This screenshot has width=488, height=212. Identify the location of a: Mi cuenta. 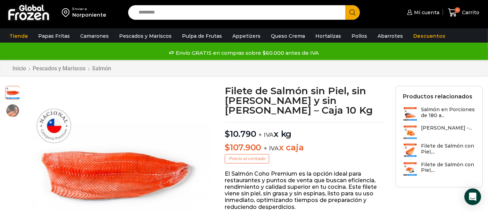
(422, 12).